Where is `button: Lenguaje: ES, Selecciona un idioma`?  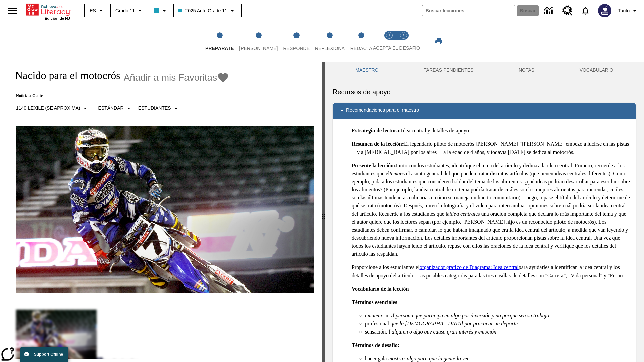 button: Lenguaje: ES, Selecciona un idioma is located at coordinates (97, 11).